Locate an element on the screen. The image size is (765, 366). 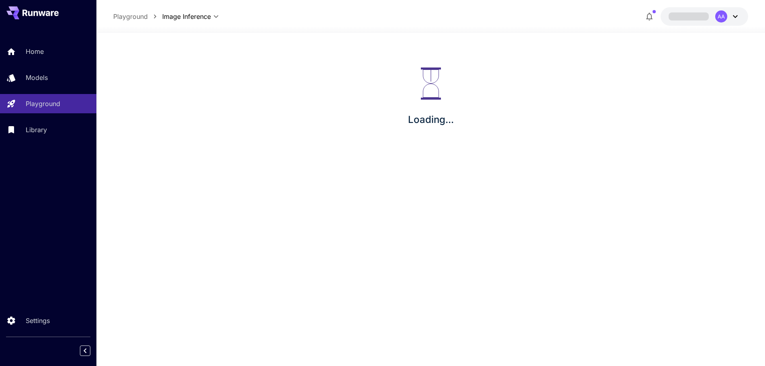
button: AA is located at coordinates (705, 16).